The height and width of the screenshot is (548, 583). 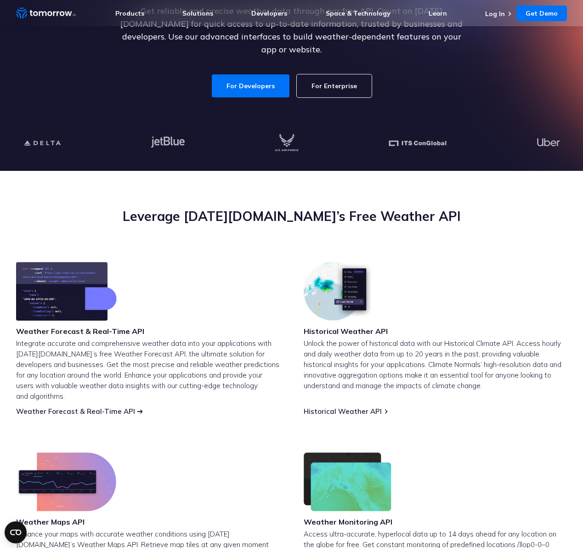 What do you see at coordinates (348, 522) in the screenshot?
I see `h3: Weather Monitoring API` at bounding box center [348, 522].